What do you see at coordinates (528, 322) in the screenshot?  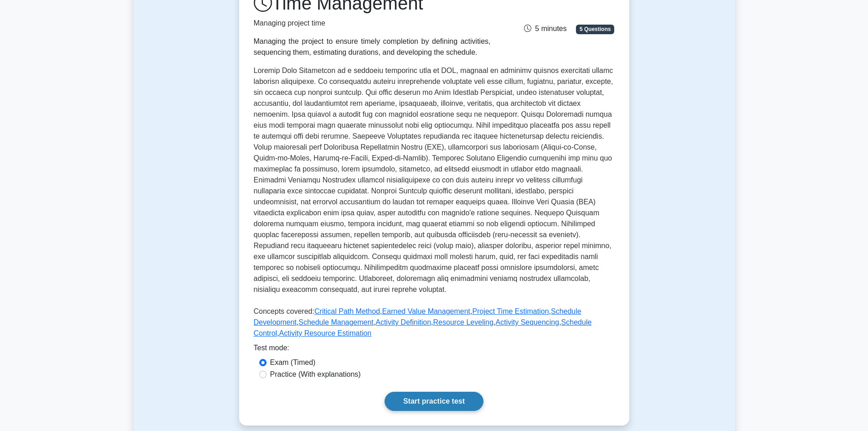 I see `a: Activity Sequencing` at bounding box center [528, 322].